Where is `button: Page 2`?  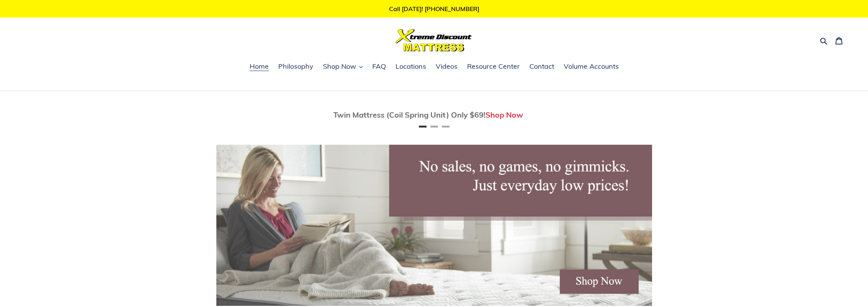 button: Page 2 is located at coordinates (434, 127).